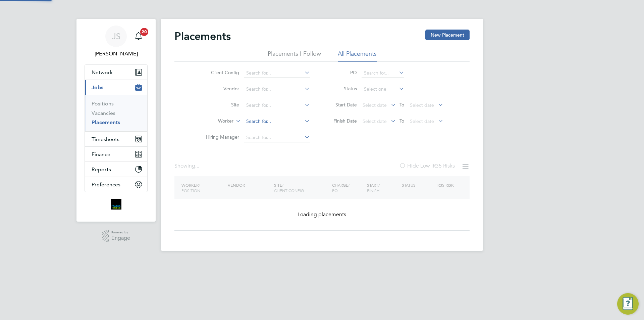  I want to click on button: Network, so click(116, 73).